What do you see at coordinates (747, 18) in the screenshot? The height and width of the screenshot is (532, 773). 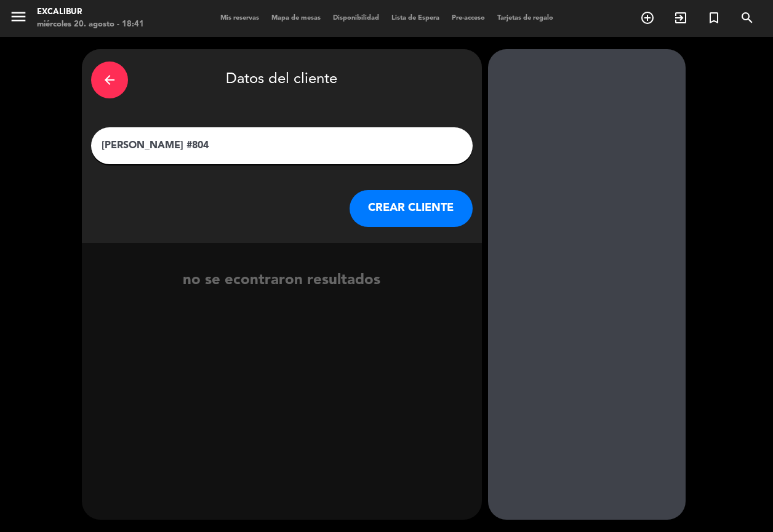 I see `i: search` at bounding box center [747, 18].